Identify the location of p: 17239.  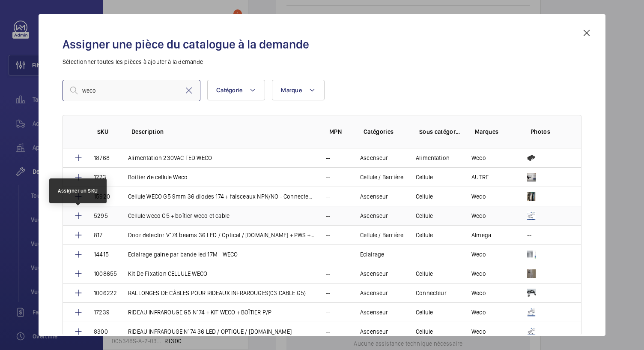
(101, 312).